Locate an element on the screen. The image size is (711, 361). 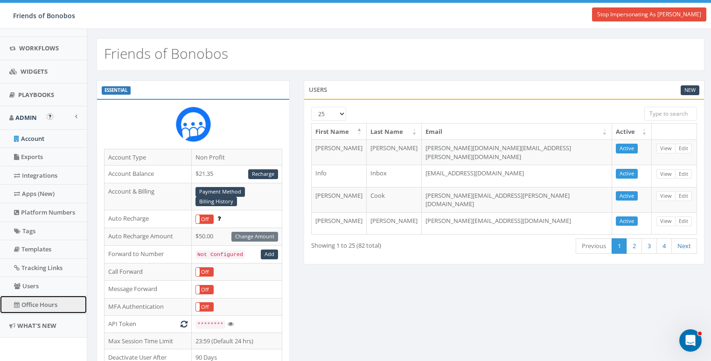
td: Non Profit is located at coordinates (237, 157).